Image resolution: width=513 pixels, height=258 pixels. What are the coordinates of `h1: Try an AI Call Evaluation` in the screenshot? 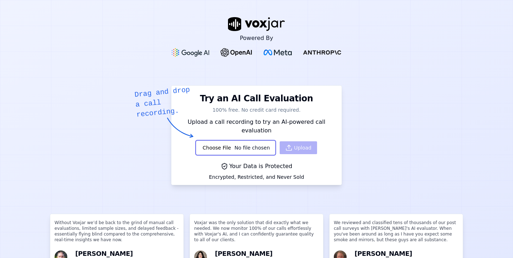 It's located at (256, 98).